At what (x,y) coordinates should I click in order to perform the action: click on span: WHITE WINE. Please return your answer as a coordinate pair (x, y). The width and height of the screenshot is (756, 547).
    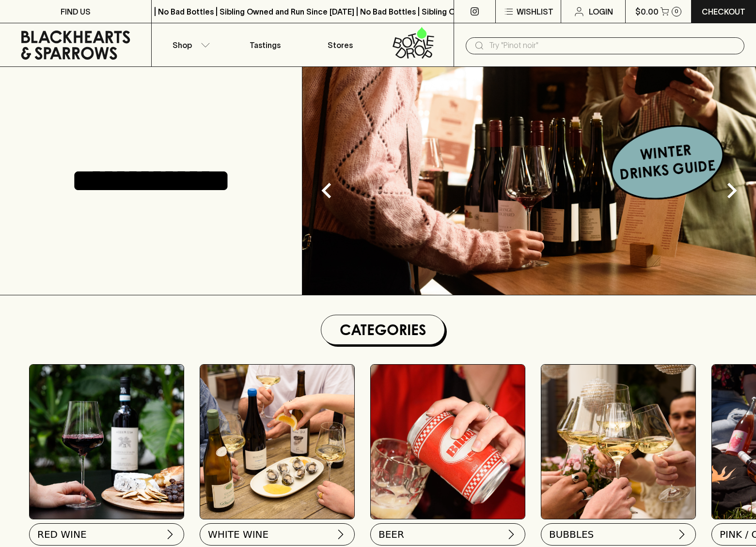
    Looking at the image, I should click on (238, 535).